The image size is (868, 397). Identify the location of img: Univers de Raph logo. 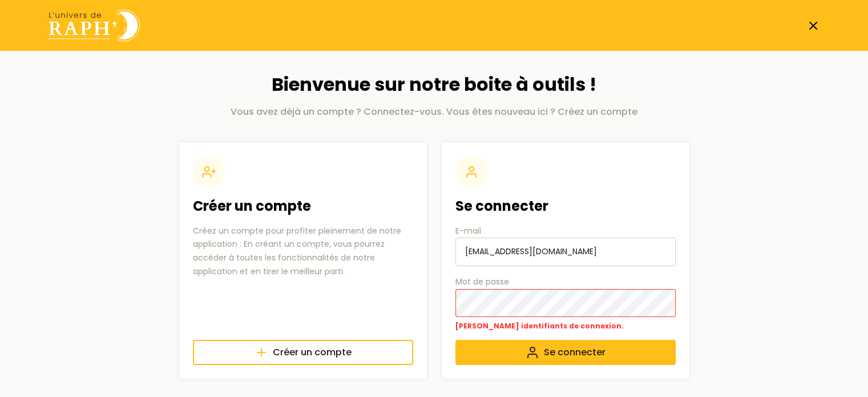
(94, 25).